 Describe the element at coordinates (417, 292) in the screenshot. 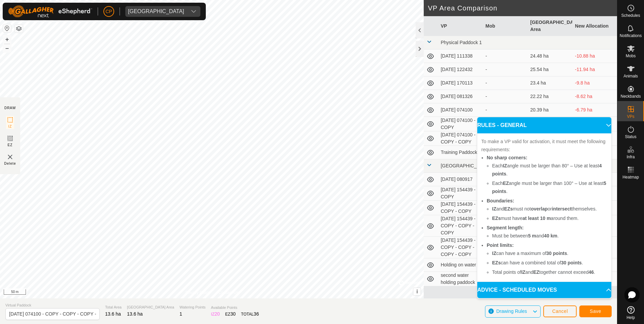

I see `button: i` at that location.